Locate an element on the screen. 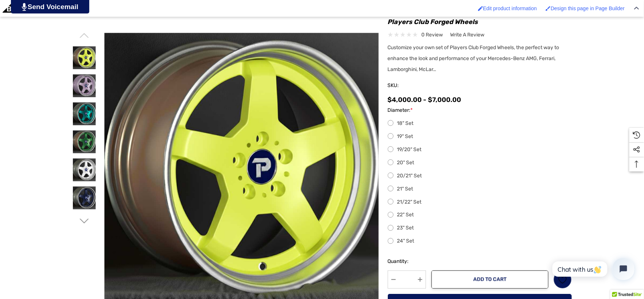 The width and height of the screenshot is (644, 299). span: Design this page in Page Builder is located at coordinates (588, 8).